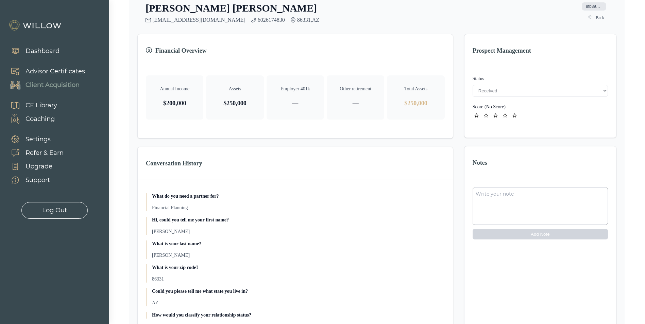 This screenshot has height=324, width=645. I want to click on p: Other retirement, so click(355, 89).